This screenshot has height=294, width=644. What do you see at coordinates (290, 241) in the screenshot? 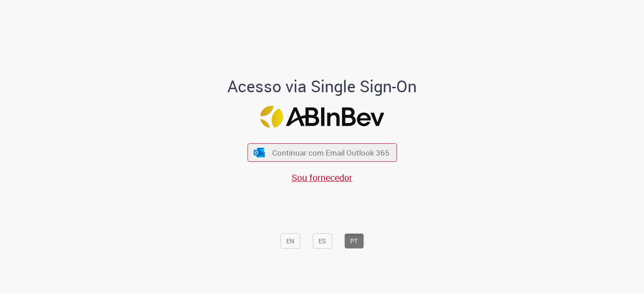
I see `button: EN` at bounding box center [290, 241].